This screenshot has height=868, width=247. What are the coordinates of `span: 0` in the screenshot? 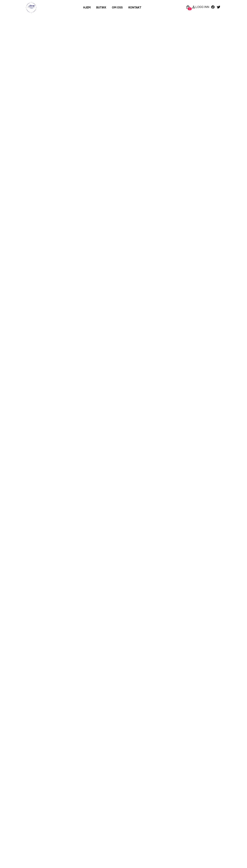 It's located at (190, 9).